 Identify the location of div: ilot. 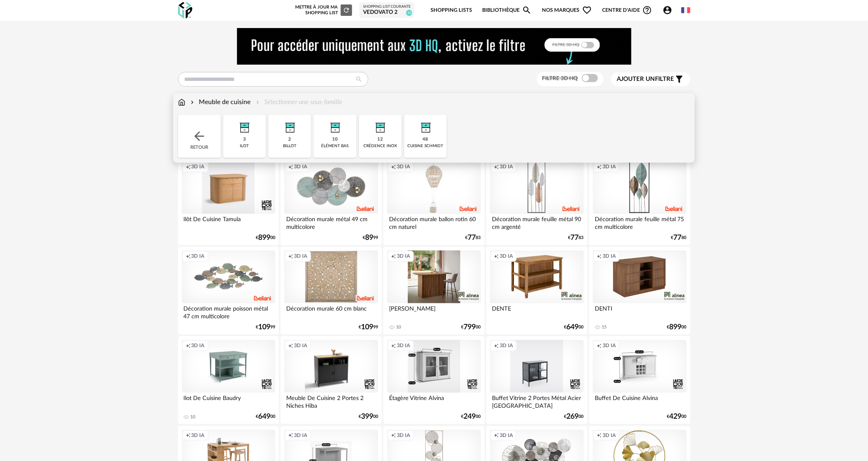
(245, 146).